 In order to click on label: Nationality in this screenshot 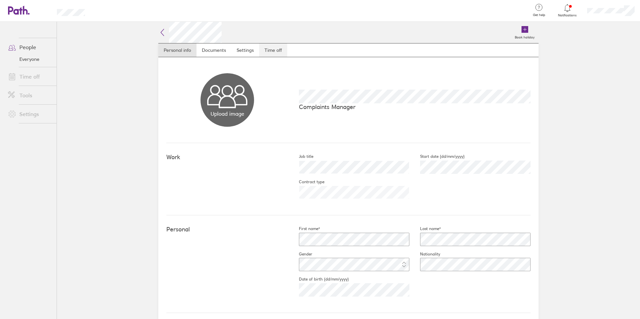, I will do `click(425, 254)`.